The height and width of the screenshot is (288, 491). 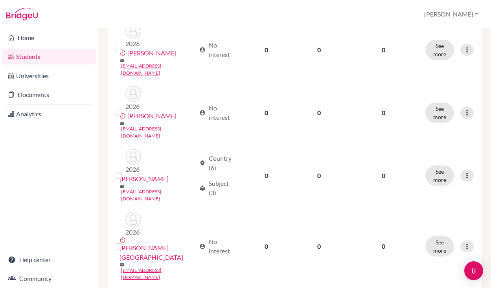 I want to click on a: Documents, so click(x=49, y=95).